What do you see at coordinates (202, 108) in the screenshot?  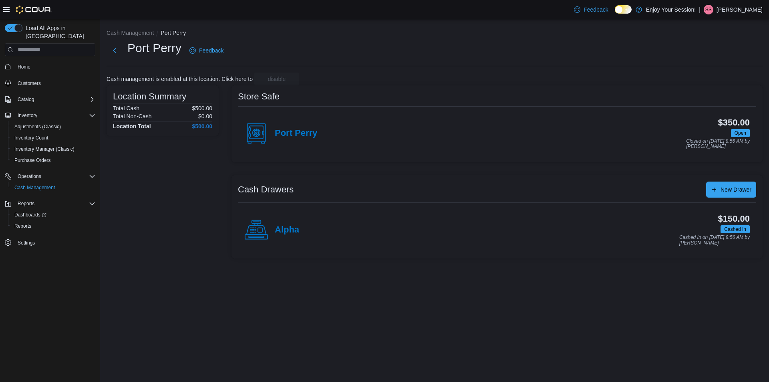 I see `p: $500.00` at bounding box center [202, 108].